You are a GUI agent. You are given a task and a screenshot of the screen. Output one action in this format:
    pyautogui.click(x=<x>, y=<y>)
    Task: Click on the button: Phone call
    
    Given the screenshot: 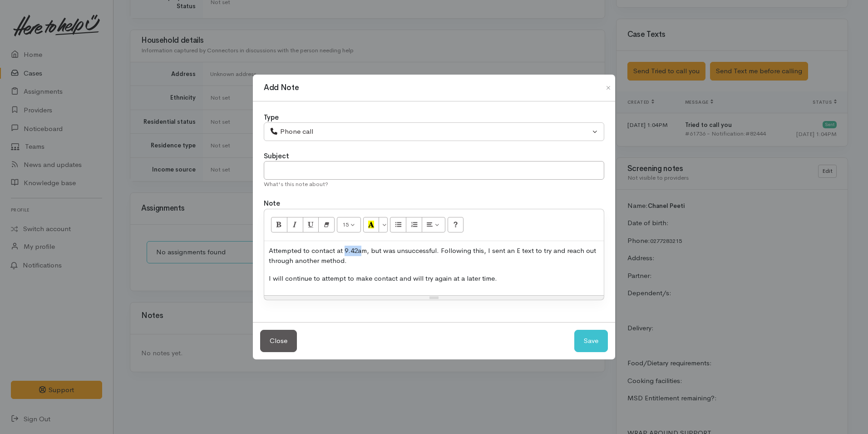 What is the action you would take?
    pyautogui.click(x=434, y=132)
    